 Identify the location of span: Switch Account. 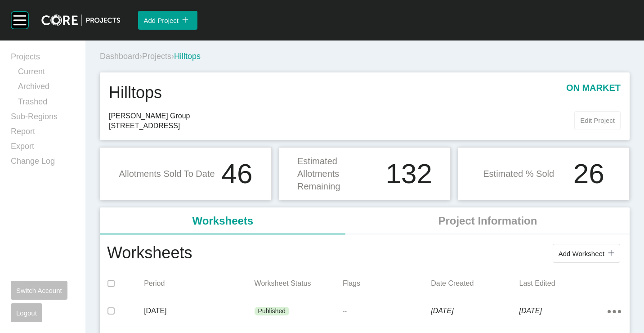
(39, 290).